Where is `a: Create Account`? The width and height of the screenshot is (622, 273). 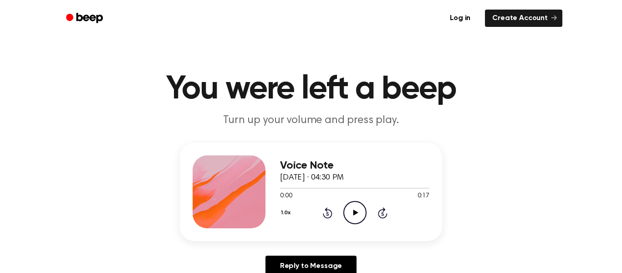
a: Create Account is located at coordinates (524, 18).